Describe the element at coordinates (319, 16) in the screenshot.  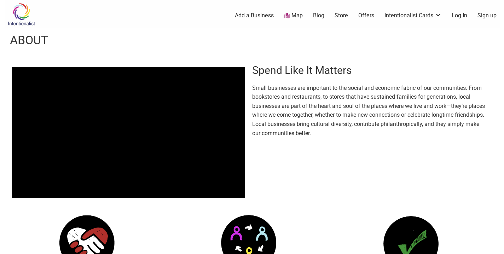
I see `a: Blog` at that location.